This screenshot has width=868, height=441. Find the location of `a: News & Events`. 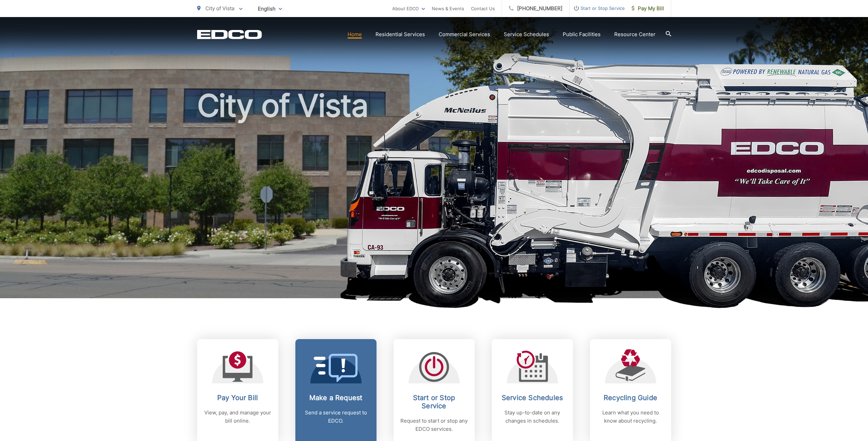

a: News & Events is located at coordinates (448, 8).